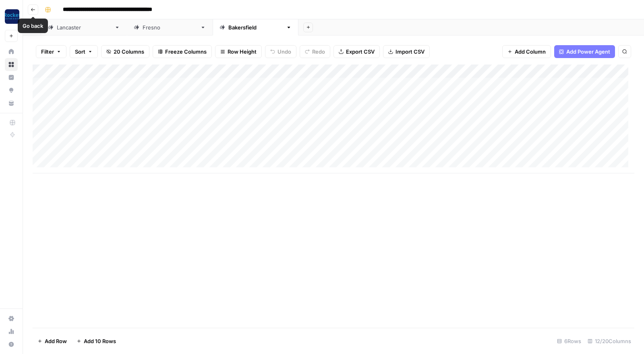 The height and width of the screenshot is (354, 644). What do you see at coordinates (100, 341) in the screenshot?
I see `span: Add 10 Rows` at bounding box center [100, 341].